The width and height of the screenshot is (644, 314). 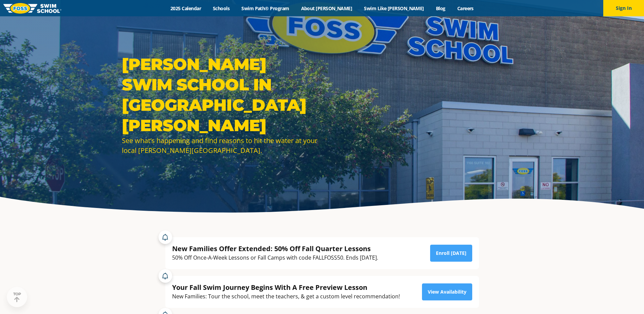 What do you see at coordinates (17, 297) in the screenshot?
I see `div: TOP` at bounding box center [17, 297].